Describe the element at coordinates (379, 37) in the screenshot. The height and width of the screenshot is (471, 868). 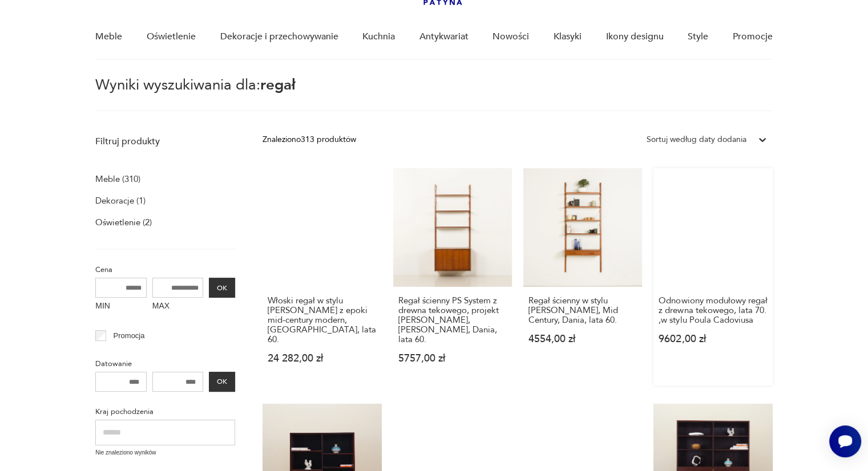
I see `a: Kuchnia` at that location.